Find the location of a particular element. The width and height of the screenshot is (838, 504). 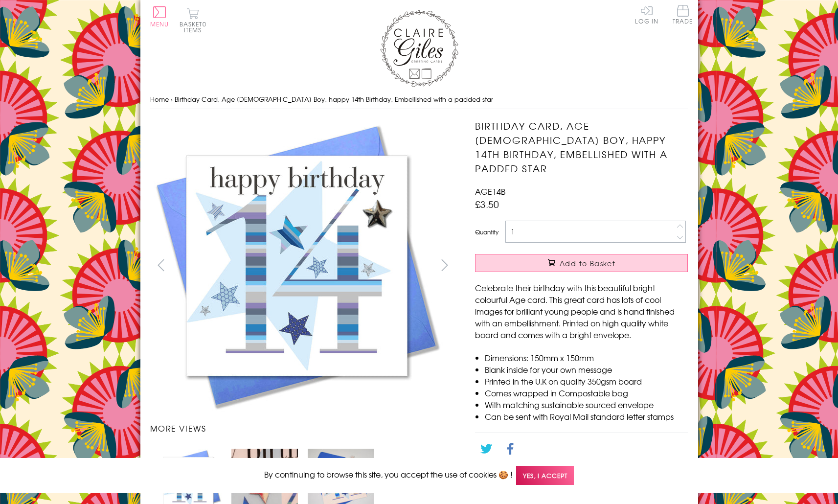

li: Dimensions: 150mm x 150mm is located at coordinates (586, 358).